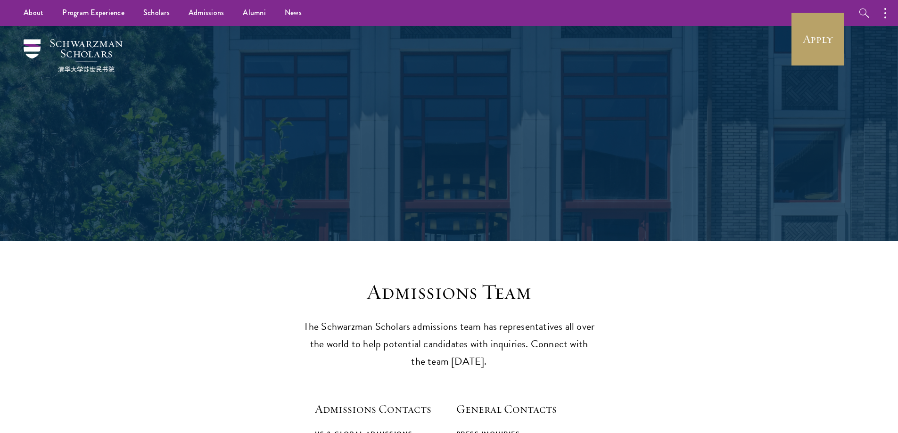  Describe the element at coordinates (449, 344) in the screenshot. I see `p: The Schwarzman Scholars admissions team has representatives all over the world to help potential ...` at that location.